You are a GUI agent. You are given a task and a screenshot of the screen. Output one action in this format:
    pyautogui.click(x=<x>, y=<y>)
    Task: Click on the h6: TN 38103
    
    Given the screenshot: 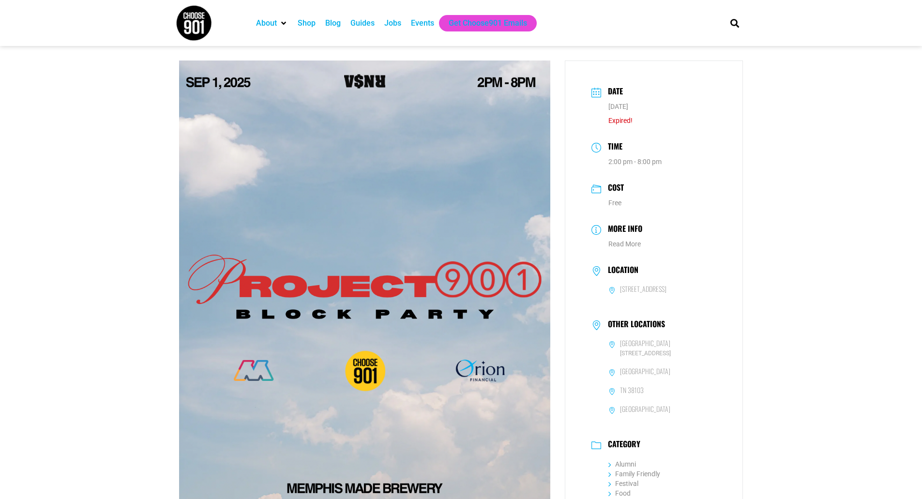 What is the action you would take?
    pyautogui.click(x=632, y=390)
    